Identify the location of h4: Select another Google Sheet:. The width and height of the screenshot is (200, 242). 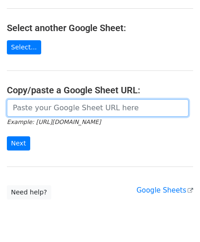
(100, 28).